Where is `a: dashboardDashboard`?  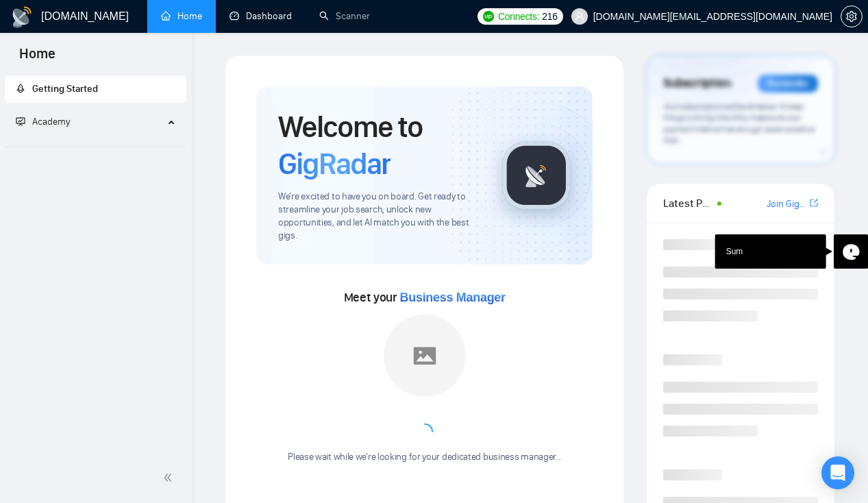 a: dashboardDashboard is located at coordinates (260, 16).